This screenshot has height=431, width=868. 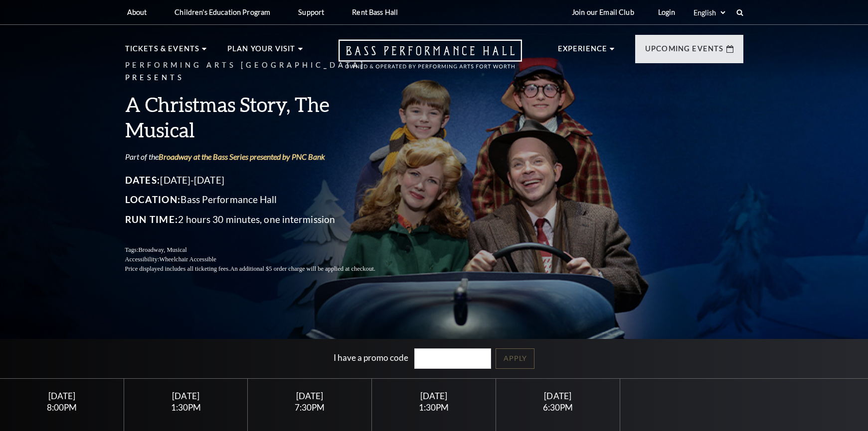 What do you see at coordinates (137, 12) in the screenshot?
I see `p: About` at bounding box center [137, 12].